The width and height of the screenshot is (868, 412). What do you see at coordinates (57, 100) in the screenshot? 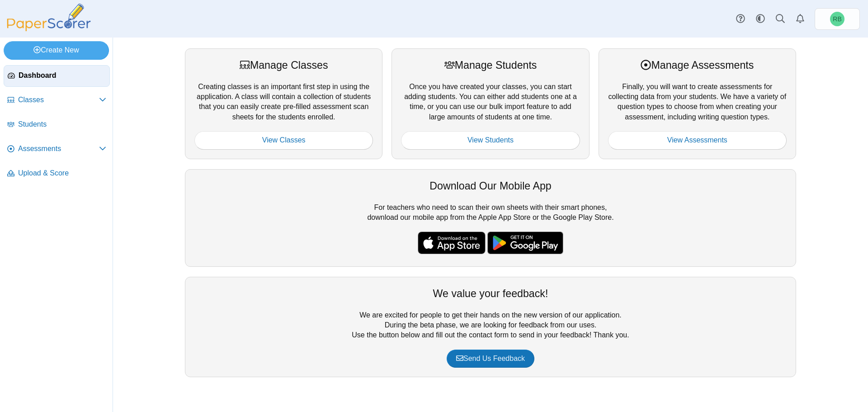
I see `a: Classes` at bounding box center [57, 100].